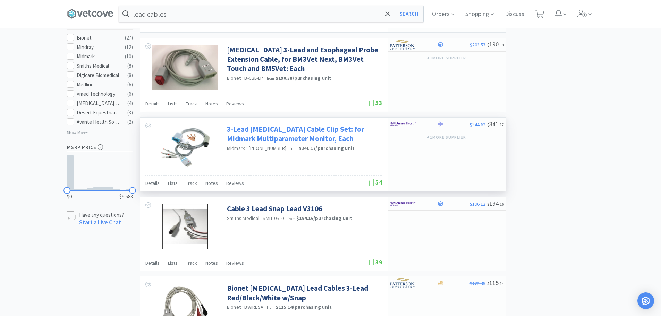 This screenshot has height=316, width=661. What do you see at coordinates (126, 197) in the screenshot?
I see `span: $9,583` at bounding box center [126, 197].